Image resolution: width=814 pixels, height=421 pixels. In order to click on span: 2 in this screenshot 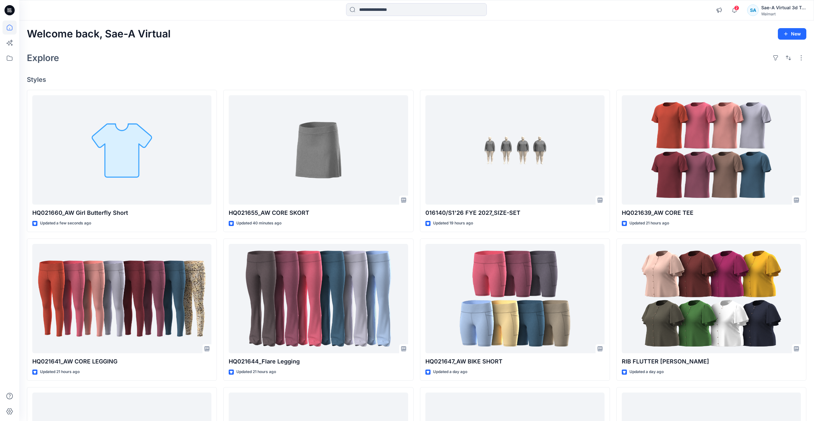, I will do `click(737, 8)`.